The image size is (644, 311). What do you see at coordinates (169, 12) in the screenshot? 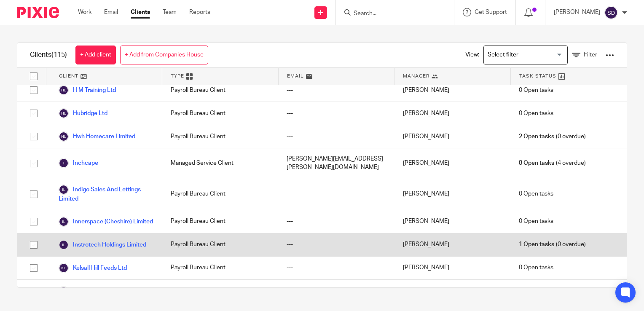
I see `a: Team` at bounding box center [169, 12].